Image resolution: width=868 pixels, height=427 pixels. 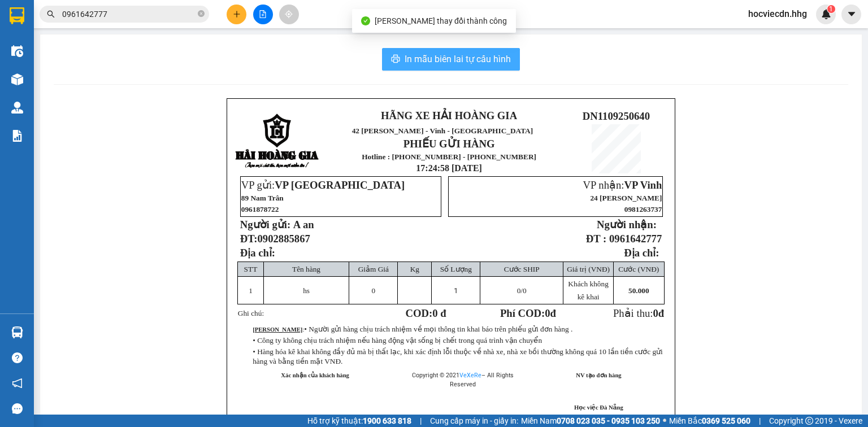 What do you see at coordinates (639, 269) in the screenshot?
I see `span: Cước (VNĐ)` at bounding box center [639, 269].